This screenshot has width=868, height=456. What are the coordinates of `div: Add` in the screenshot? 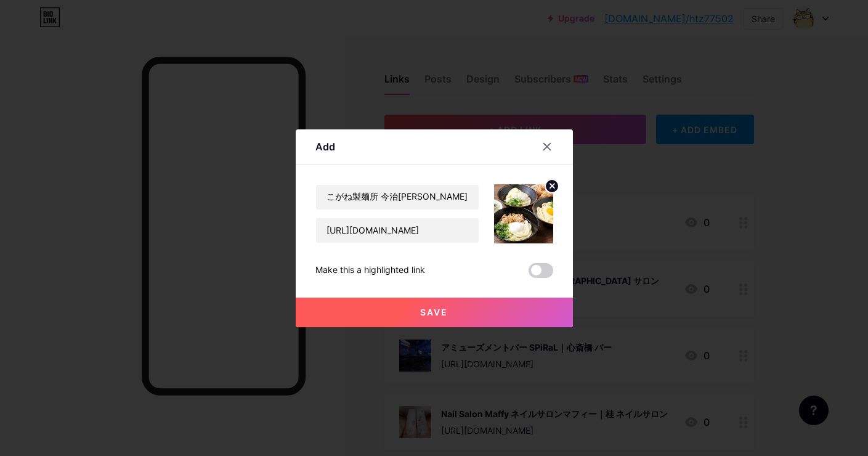 It's located at (326, 147).